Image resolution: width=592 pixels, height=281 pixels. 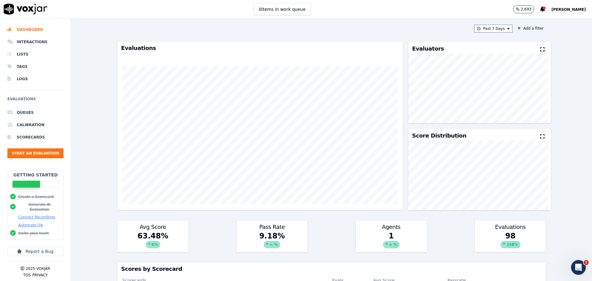 What do you see at coordinates (35, 54) in the screenshot?
I see `a: Lists` at bounding box center [35, 54].